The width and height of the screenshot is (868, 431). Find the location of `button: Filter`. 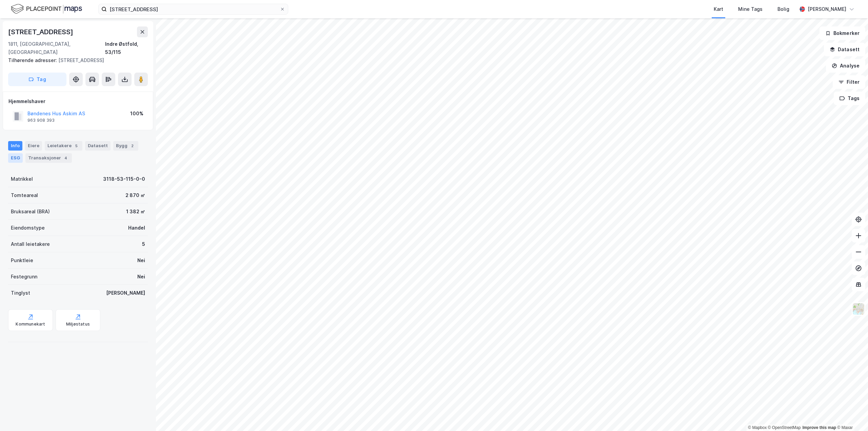

button: Filter is located at coordinates (848, 82).